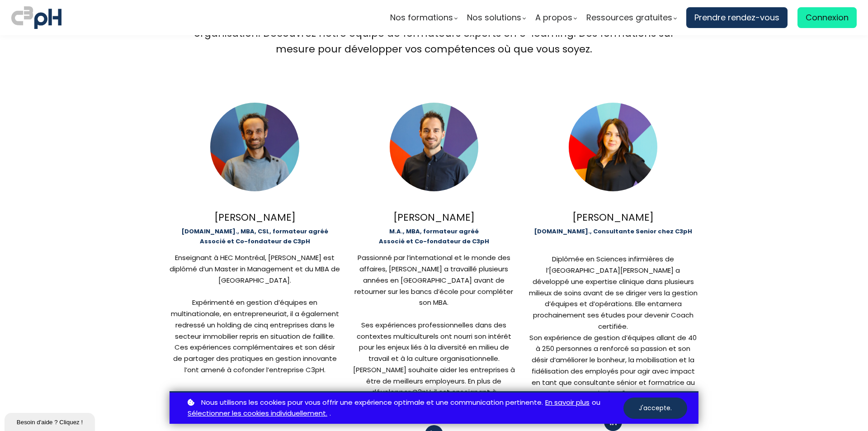  Describe the element at coordinates (434, 358) in the screenshot. I see `div: Ses expériences professionnelles dans des contextes multiculturels ont nourri son intérêt pour le...` at that location.